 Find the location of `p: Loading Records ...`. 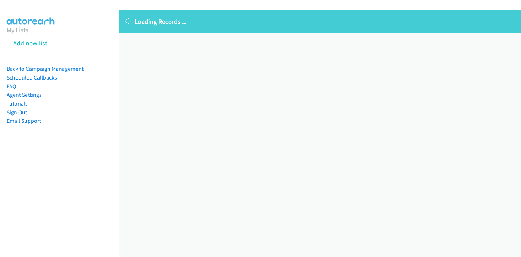

p: Loading Records ... is located at coordinates (320, 21).